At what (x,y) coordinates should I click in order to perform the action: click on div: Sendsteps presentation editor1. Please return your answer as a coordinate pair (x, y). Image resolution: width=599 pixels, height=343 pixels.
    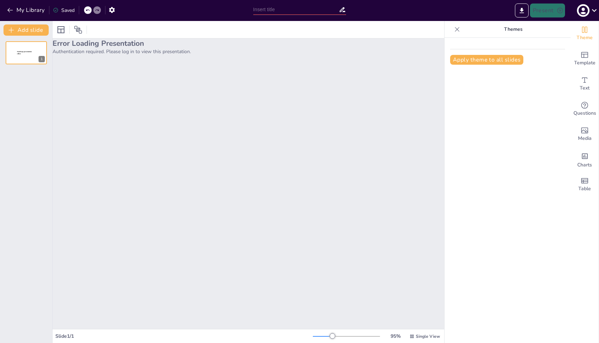
    Looking at the image, I should click on (26, 53).